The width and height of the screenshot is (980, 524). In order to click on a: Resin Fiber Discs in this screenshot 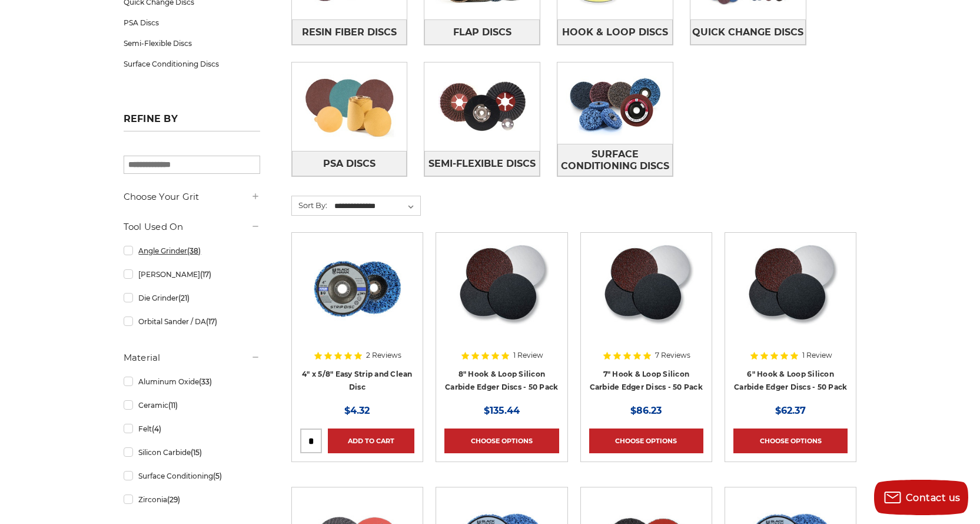, I will do `click(349, 32)`.